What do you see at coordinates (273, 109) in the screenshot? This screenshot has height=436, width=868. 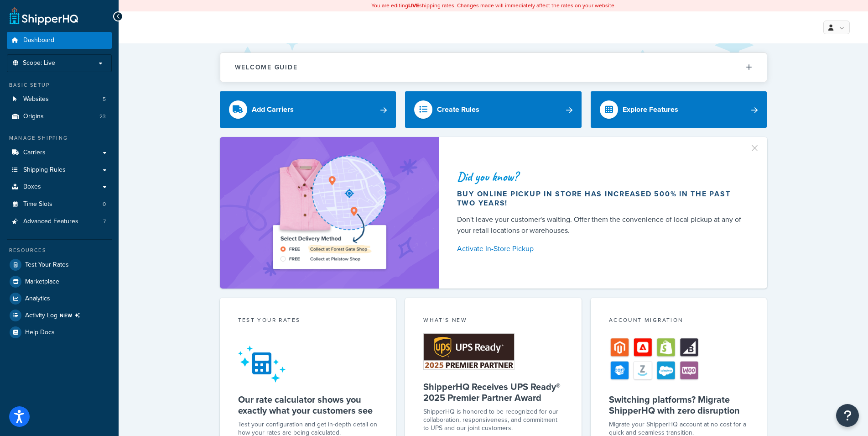 I see `div: Add Carriers` at bounding box center [273, 109].